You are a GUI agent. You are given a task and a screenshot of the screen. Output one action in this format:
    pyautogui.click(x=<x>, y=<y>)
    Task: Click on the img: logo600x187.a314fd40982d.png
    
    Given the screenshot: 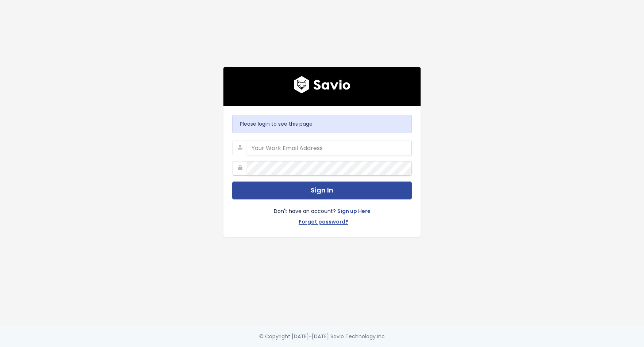 What is the action you would take?
    pyautogui.click(x=322, y=85)
    